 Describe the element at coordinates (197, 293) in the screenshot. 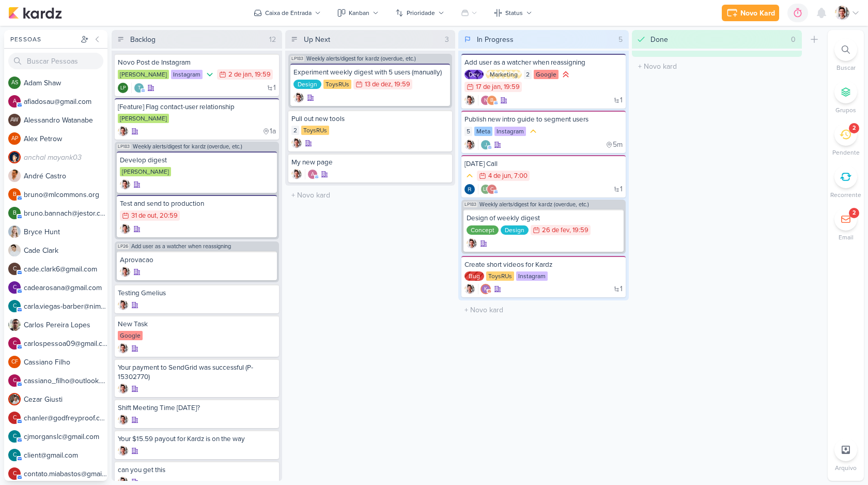

I see `div: Testing Gmelius` at that location.